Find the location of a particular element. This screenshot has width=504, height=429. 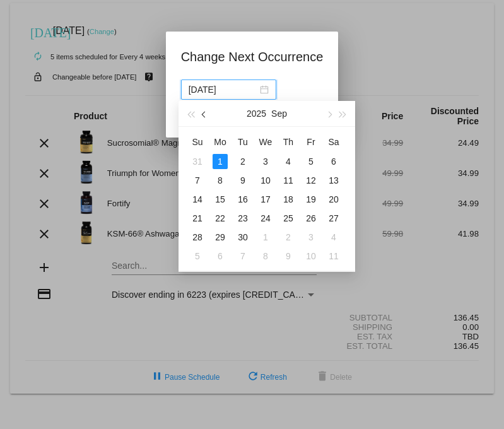

td: 9/23/2025 is located at coordinates (243, 218).